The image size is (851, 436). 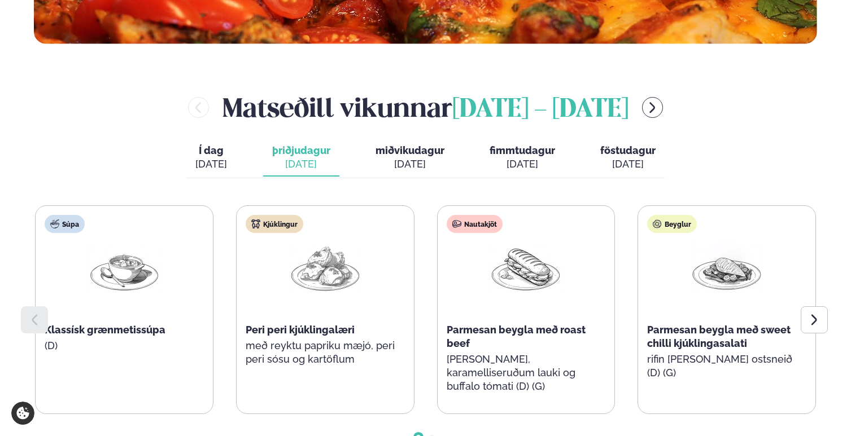 I want to click on p: (D), so click(x=124, y=346).